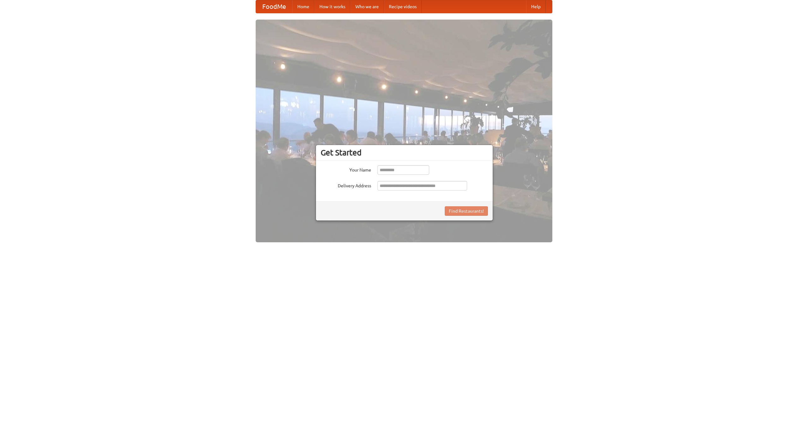 The width and height of the screenshot is (808, 447). Describe the element at coordinates (346, 185) in the screenshot. I see `label: Delivery Address` at that location.